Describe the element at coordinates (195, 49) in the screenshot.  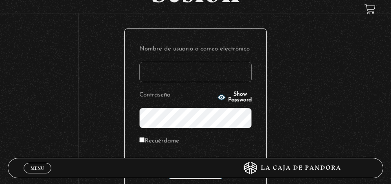
I see `label: Nombre de usuario o correo electrónico` at that location.